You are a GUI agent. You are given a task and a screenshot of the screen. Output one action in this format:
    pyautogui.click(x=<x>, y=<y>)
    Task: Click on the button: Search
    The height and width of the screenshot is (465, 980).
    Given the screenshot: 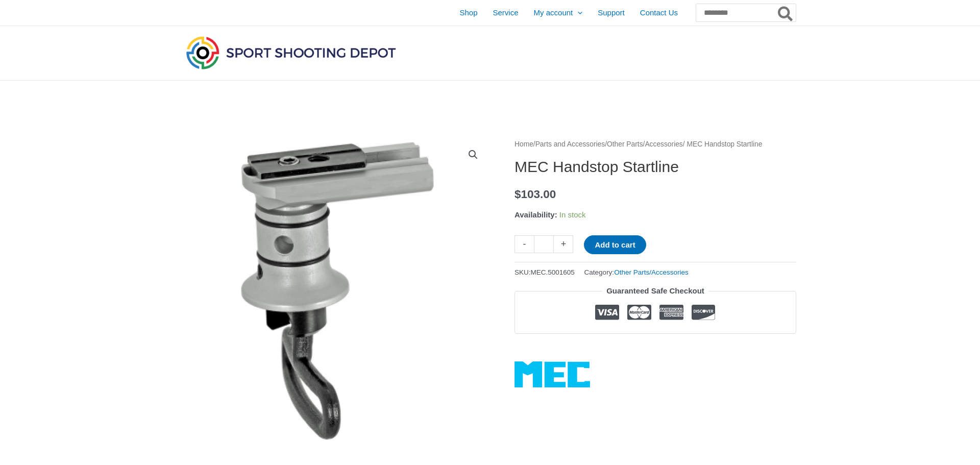 What is the action you would take?
    pyautogui.click(x=785, y=13)
    